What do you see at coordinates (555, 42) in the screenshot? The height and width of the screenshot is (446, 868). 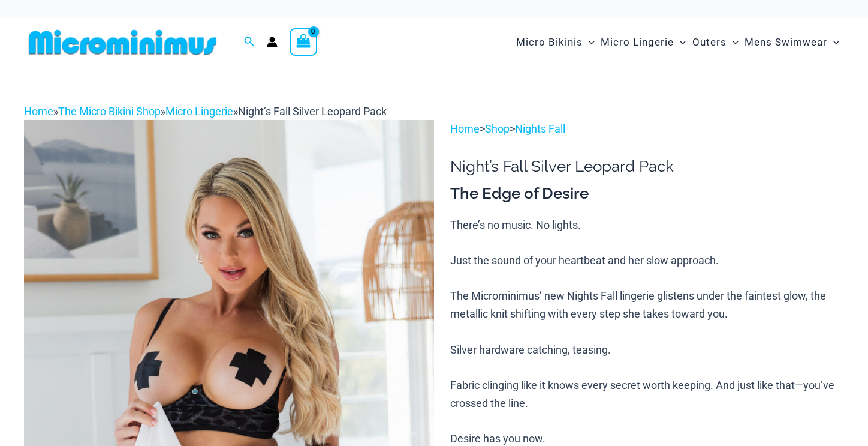 I see `a: Micro BikinisMenu ToggleMenu Toggle` at bounding box center [555, 42].